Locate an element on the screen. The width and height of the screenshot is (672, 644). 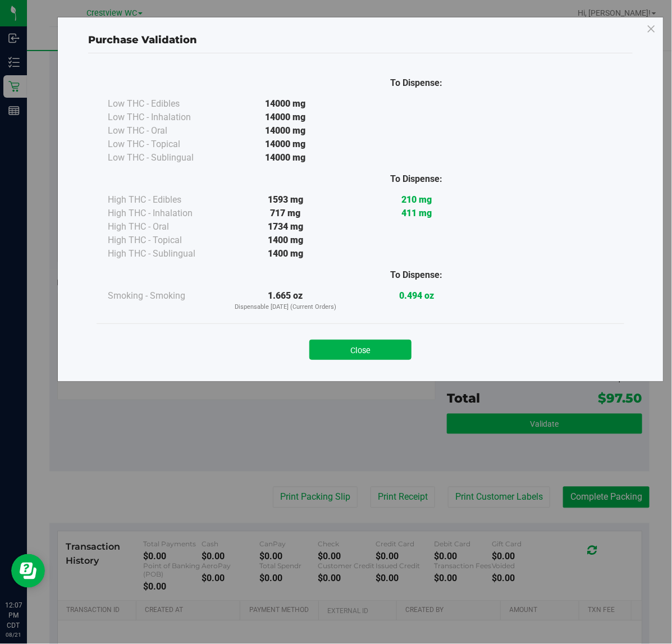
div: High THC - Sublingual is located at coordinates (164, 254).